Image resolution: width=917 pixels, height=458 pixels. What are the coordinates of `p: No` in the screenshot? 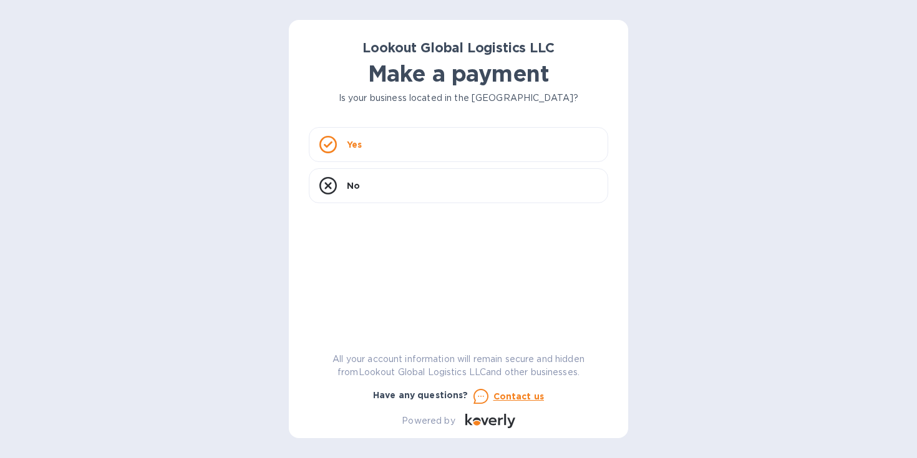 It's located at (353, 186).